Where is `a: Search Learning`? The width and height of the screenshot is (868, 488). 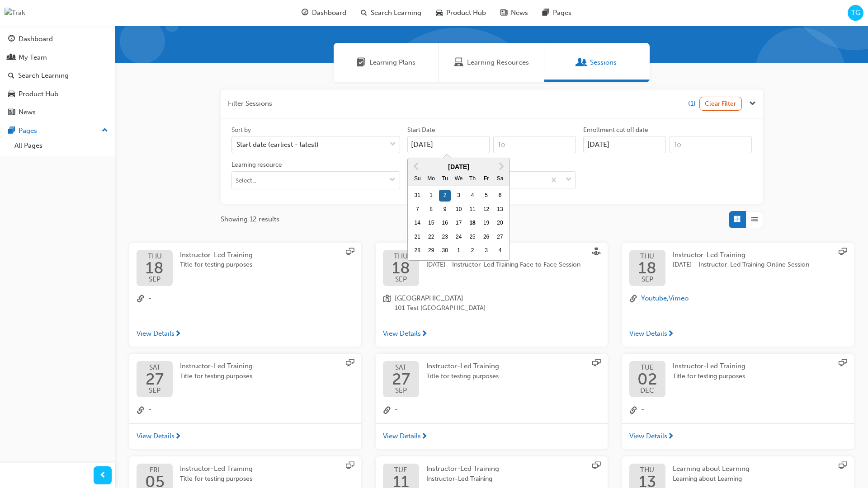
a: Search Learning is located at coordinates (57, 76).